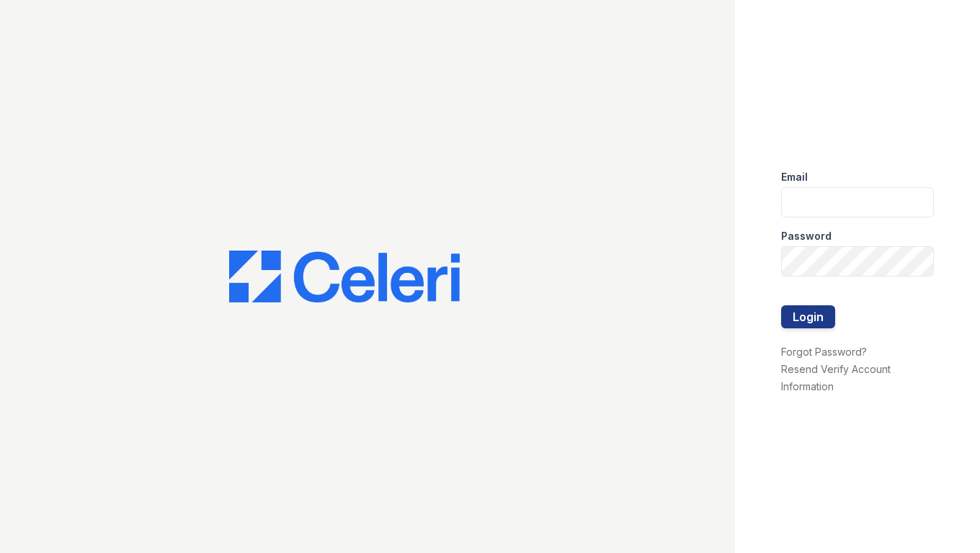  Describe the element at coordinates (808, 317) in the screenshot. I see `button: Login` at that location.